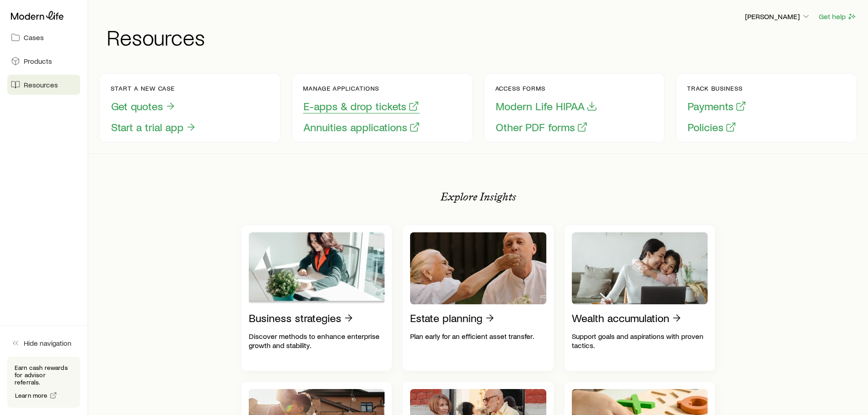 The width and height of the screenshot is (868, 415). Describe the element at coordinates (44, 375) in the screenshot. I see `p: Earn cash rewards for advisor referrals.` at that location.